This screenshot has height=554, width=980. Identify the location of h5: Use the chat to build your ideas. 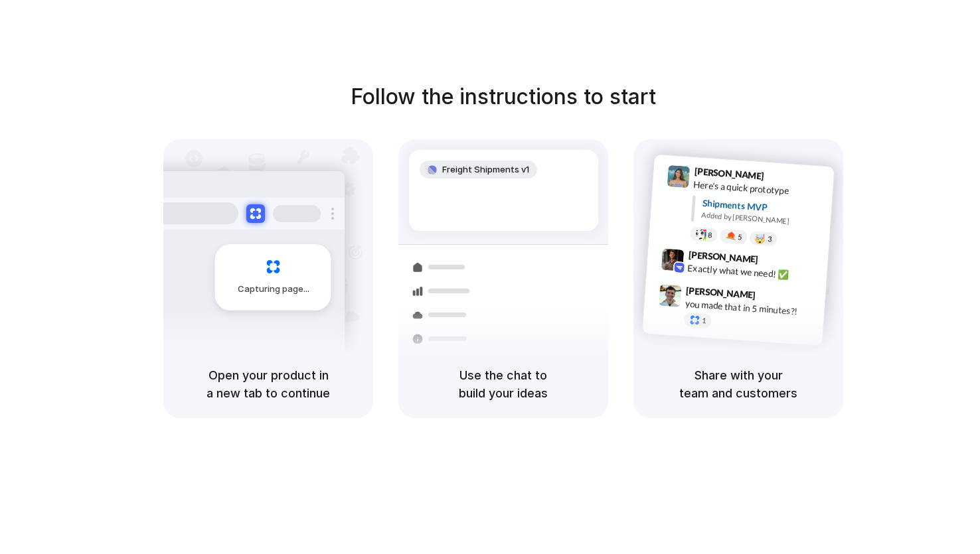
(503, 384).